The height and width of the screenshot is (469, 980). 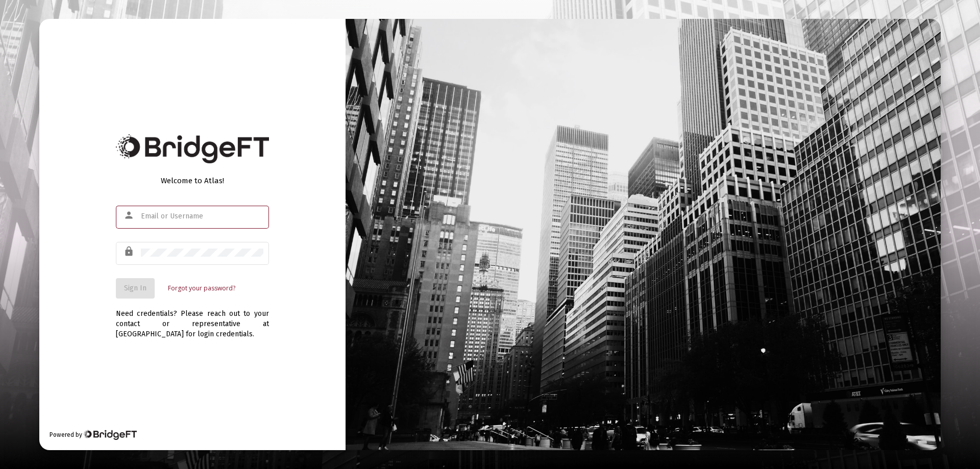 I want to click on mat-icon: person, so click(x=130, y=216).